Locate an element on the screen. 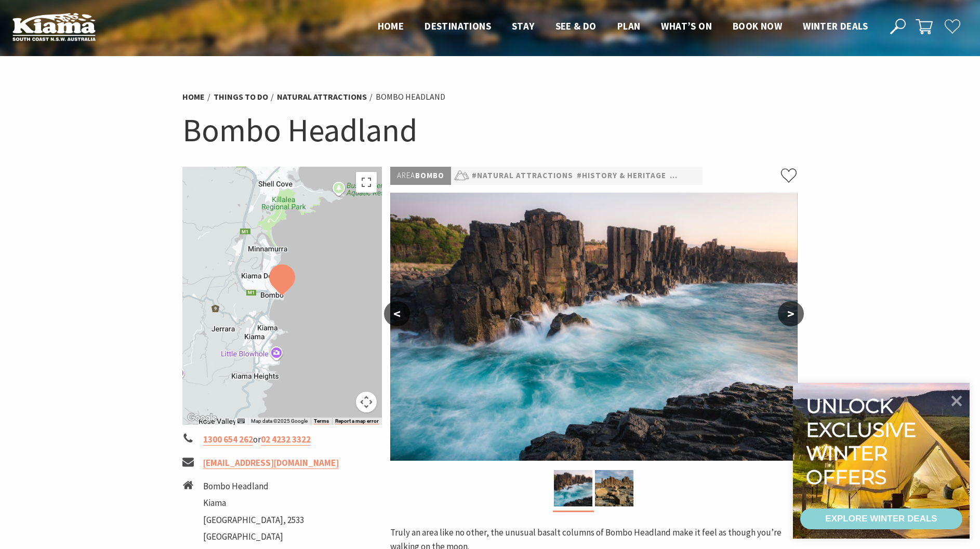 The image size is (980, 549). a: Home is located at coordinates (194, 97).